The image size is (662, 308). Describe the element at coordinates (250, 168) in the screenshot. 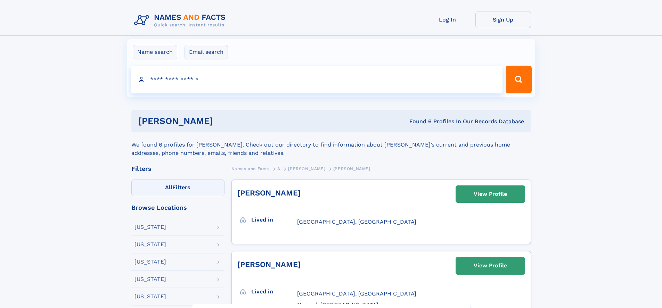

I see `a: Names and Facts` at that location.